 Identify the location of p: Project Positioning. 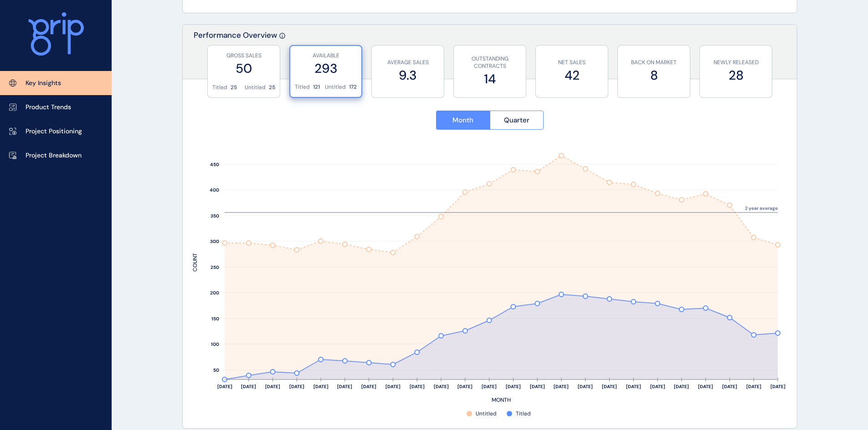
(54, 132).